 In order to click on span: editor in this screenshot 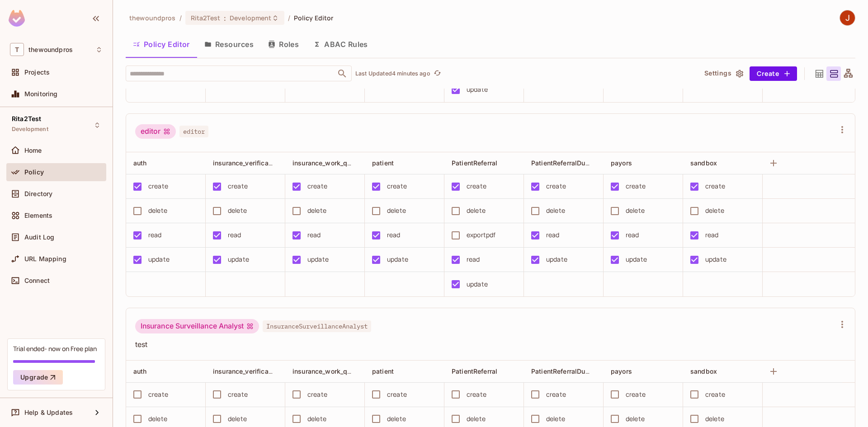, I will do `click(194, 131)`.